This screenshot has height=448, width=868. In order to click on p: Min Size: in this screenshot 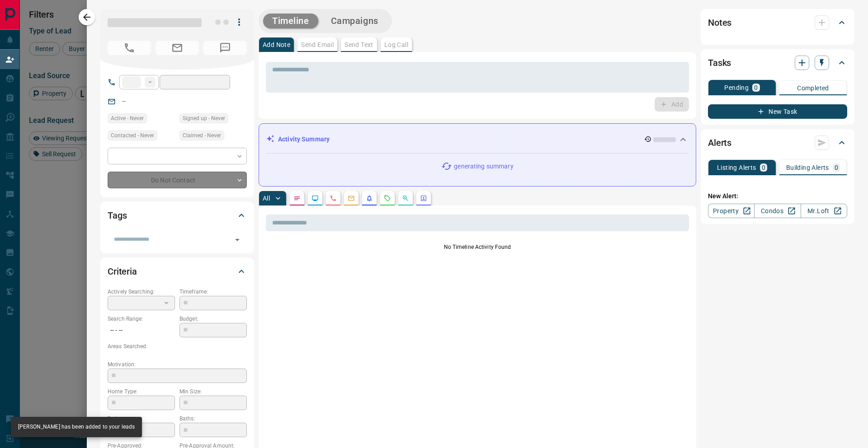, I will do `click(213, 392)`.